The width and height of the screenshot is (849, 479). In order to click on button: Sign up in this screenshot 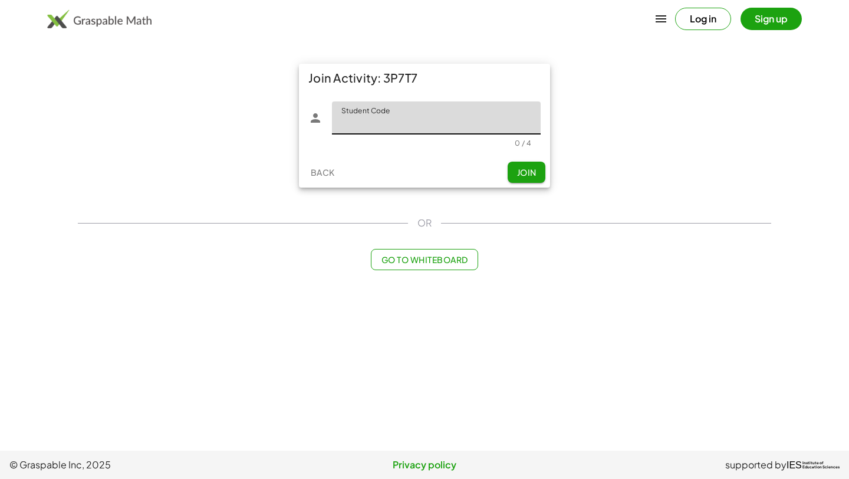, I will do `click(771, 19)`.